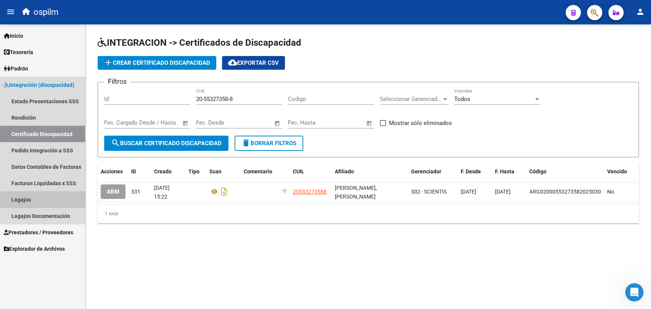  What do you see at coordinates (133, 172) in the screenshot?
I see `span: ID` at bounding box center [133, 172].